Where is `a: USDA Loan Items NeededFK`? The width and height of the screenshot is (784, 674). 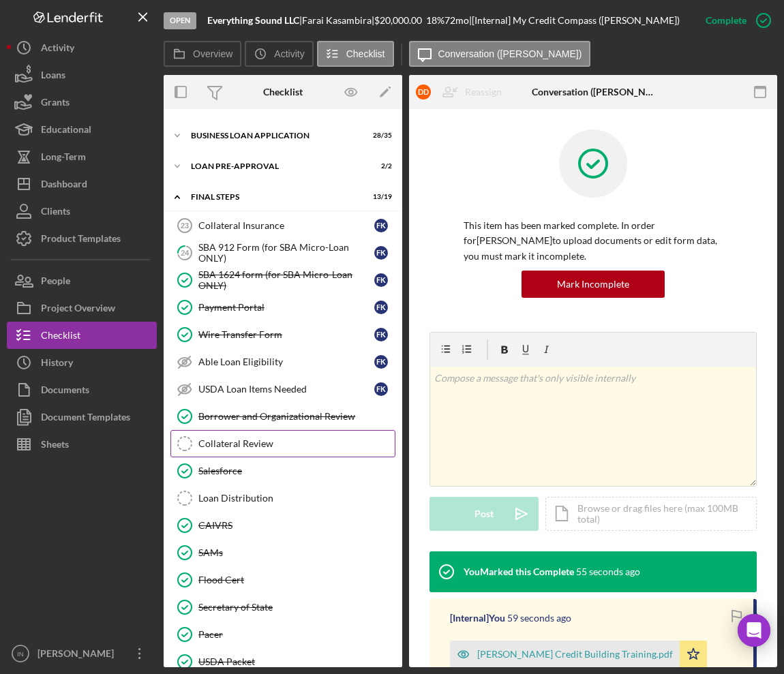 a: USDA Loan Items NeededFK is located at coordinates (283, 389).